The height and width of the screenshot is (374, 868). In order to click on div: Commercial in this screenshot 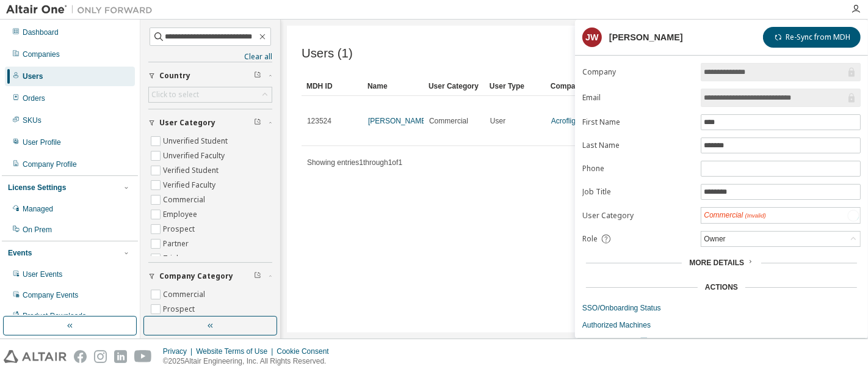, I will do `click(734, 215)`.